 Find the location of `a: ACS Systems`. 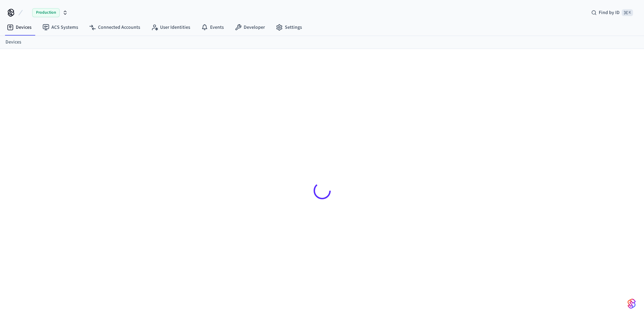

a: ACS Systems is located at coordinates (60, 27).